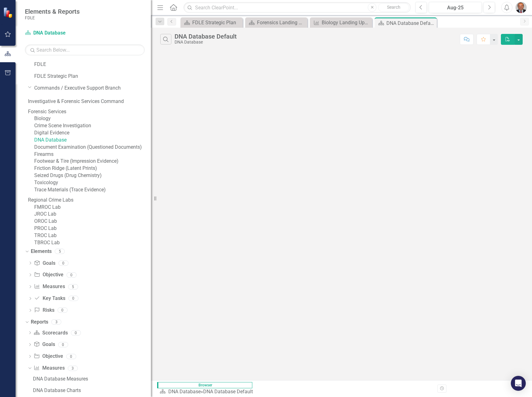 The width and height of the screenshot is (532, 397). Describe the element at coordinates (92, 126) in the screenshot. I see `a: Crime Scene Investigation` at that location.